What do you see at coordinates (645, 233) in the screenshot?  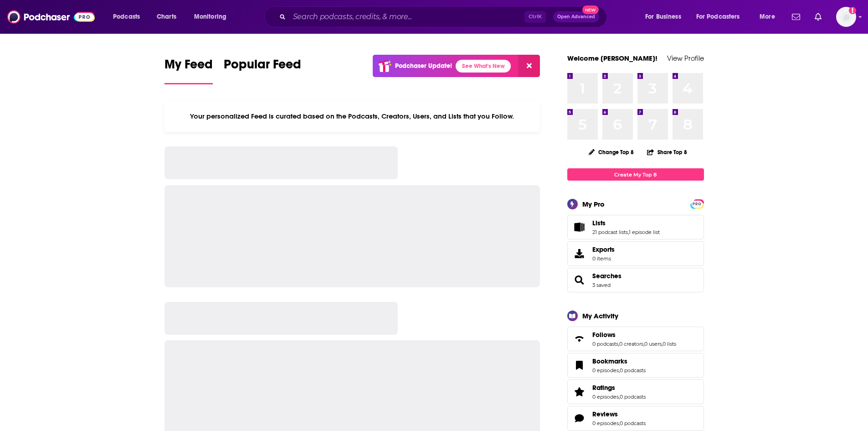 I see `a: 1 episode list` at bounding box center [645, 233].